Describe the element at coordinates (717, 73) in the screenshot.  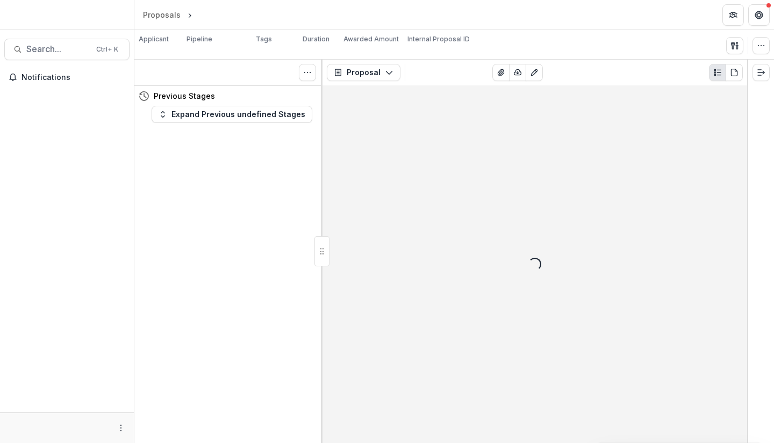
I see `button: Plaintext view` at that location.